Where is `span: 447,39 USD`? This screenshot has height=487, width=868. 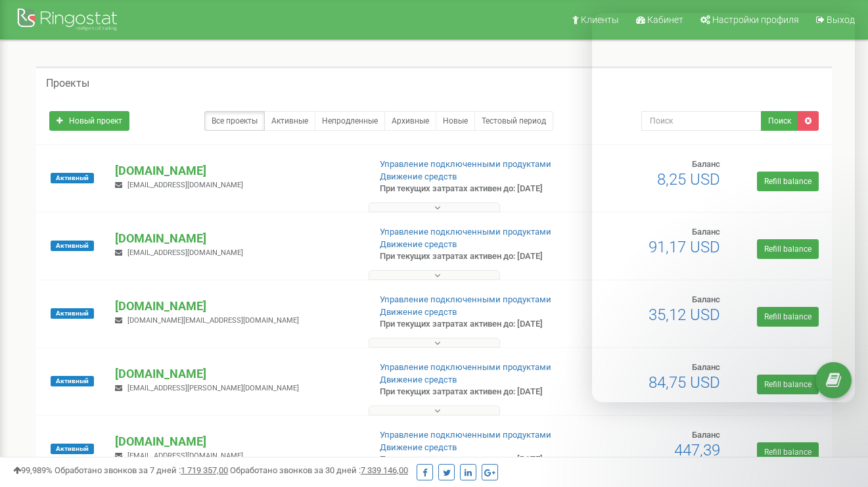 span: 447,39 USD is located at coordinates (697, 459).